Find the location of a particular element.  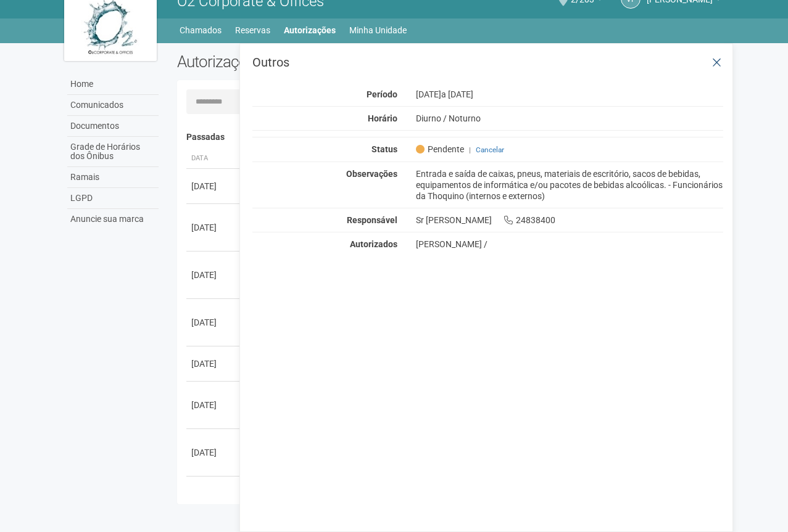

a: Reservas is located at coordinates (253, 31).